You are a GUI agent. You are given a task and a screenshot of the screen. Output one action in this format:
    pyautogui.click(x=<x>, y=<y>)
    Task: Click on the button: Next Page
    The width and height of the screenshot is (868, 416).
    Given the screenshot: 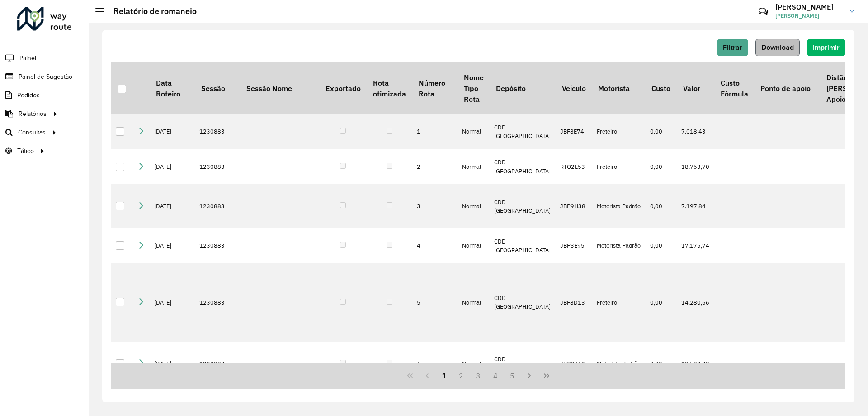 What is the action you would take?
    pyautogui.click(x=529, y=376)
    